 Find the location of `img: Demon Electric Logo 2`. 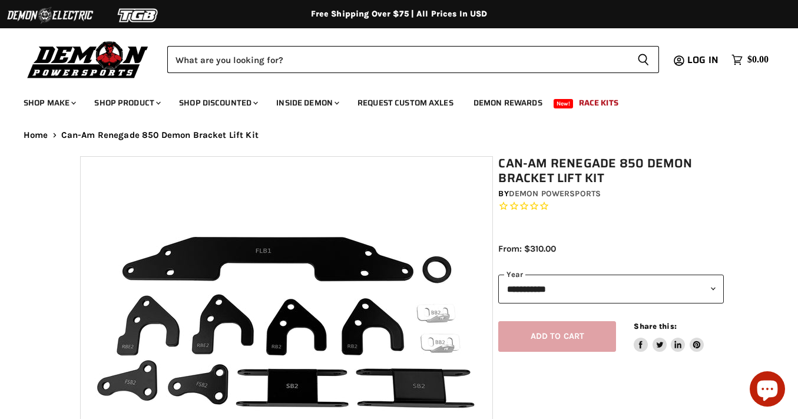

img: Demon Electric Logo 2 is located at coordinates (50, 15).